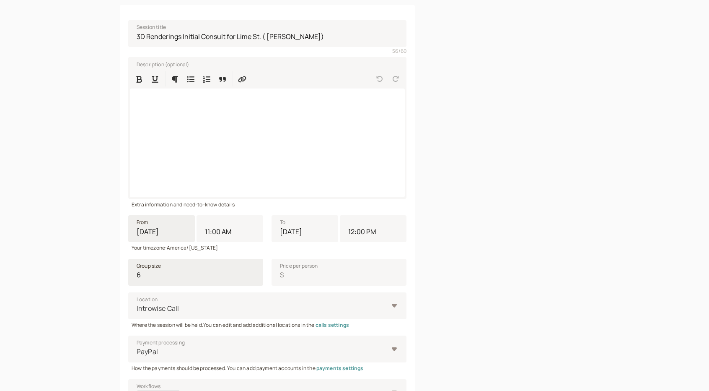 The width and height of the screenshot is (709, 391). Describe the element at coordinates (380, 79) in the screenshot. I see `button: Undo` at that location.